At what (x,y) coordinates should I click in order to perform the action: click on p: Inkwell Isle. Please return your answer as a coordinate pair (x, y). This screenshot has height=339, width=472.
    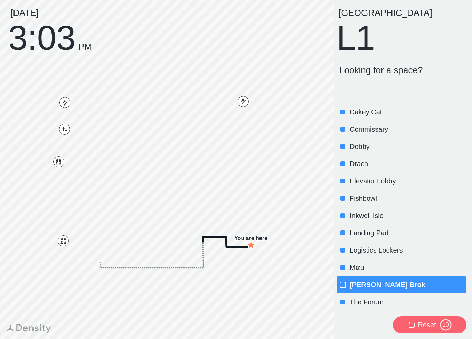
    Looking at the image, I should click on (407, 215).